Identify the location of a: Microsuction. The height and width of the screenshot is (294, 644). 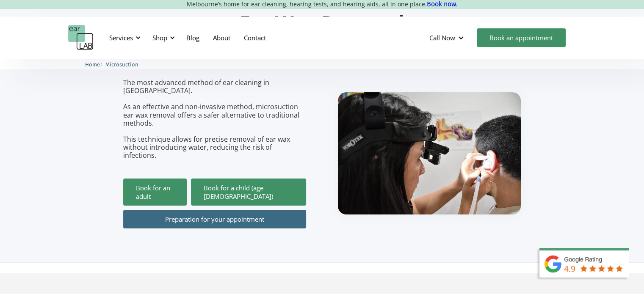
(122, 64).